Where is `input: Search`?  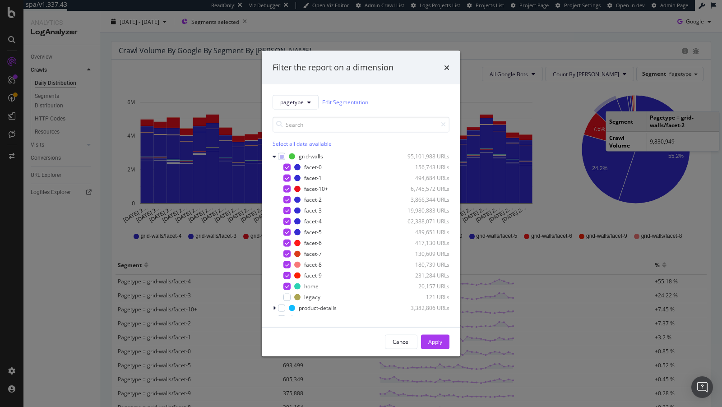
input: Search is located at coordinates (361, 124).